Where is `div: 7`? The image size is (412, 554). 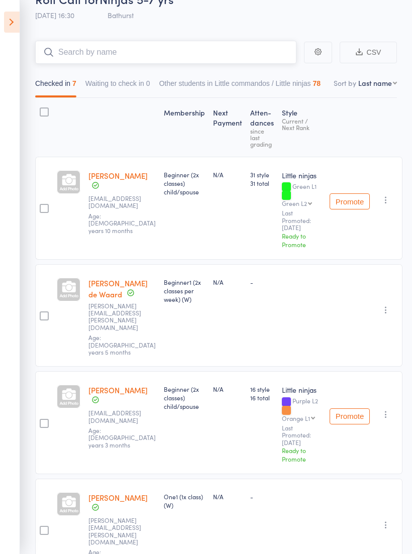 div: 7 is located at coordinates (74, 83).